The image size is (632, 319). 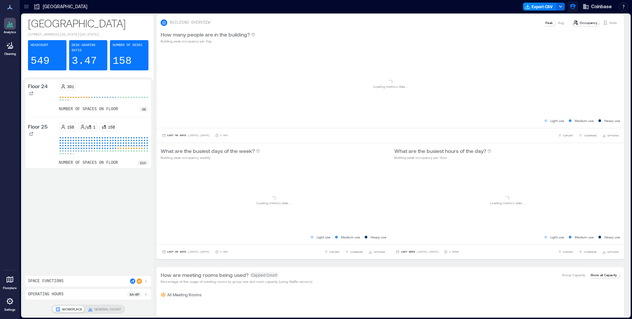 What do you see at coordinates (10, 304) in the screenshot?
I see `a: Settings` at bounding box center [10, 304].